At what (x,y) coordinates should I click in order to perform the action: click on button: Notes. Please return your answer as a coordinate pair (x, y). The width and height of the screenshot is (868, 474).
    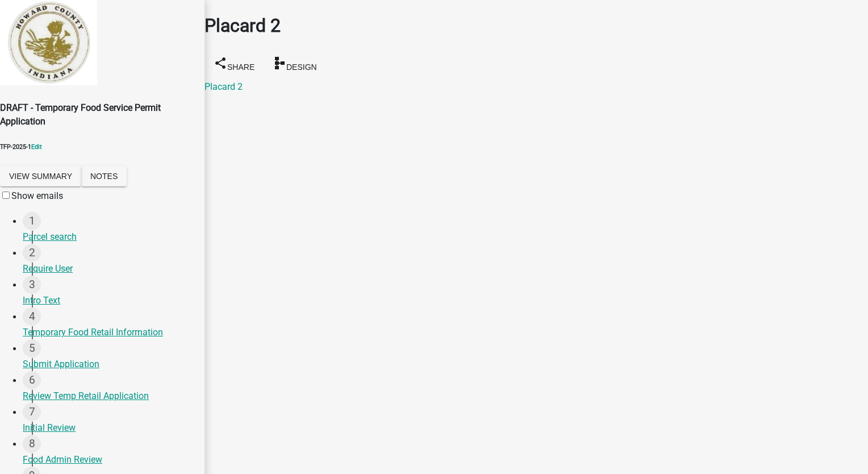
    Looking at the image, I should click on (104, 176).